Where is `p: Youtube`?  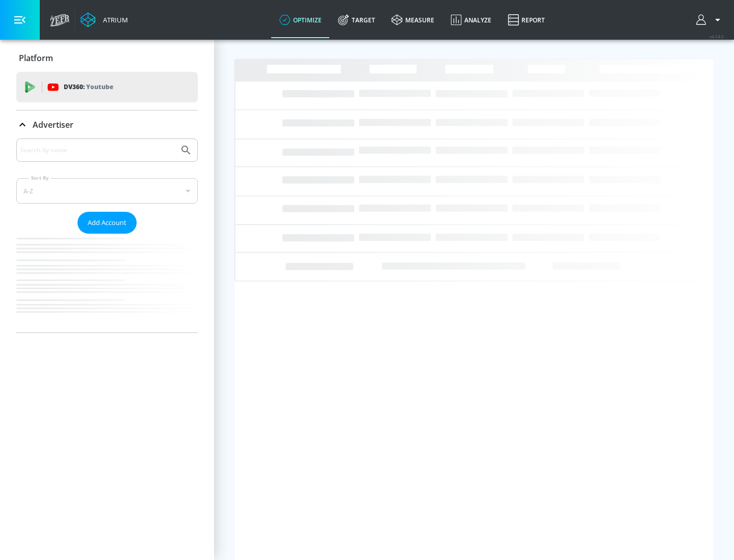
p: Youtube is located at coordinates (99, 86).